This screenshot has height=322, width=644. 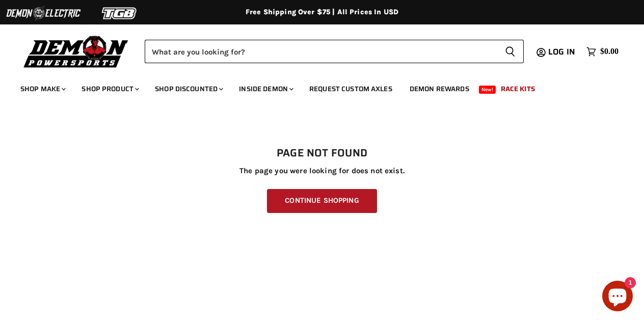 What do you see at coordinates (43, 13) in the screenshot?
I see `img: Demon Electric Logo 2` at bounding box center [43, 13].